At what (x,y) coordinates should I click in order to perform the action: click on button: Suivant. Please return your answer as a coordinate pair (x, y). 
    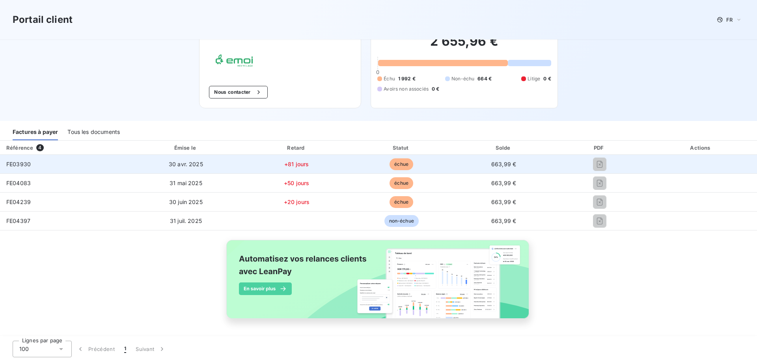
    Looking at the image, I should click on (151, 349).